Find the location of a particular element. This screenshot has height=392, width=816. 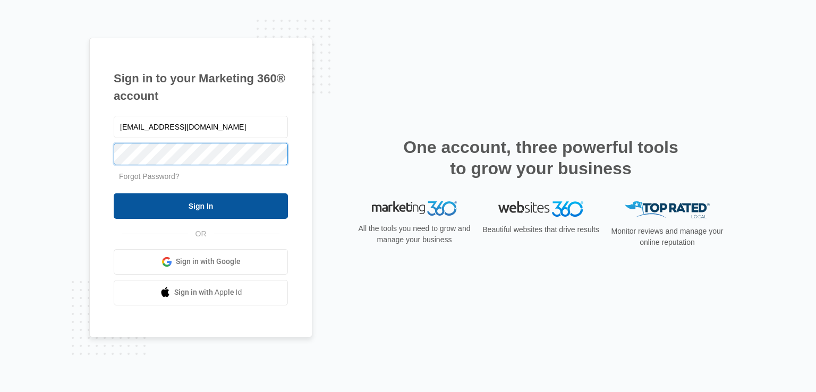

a: Forgot Password? is located at coordinates (149, 176).